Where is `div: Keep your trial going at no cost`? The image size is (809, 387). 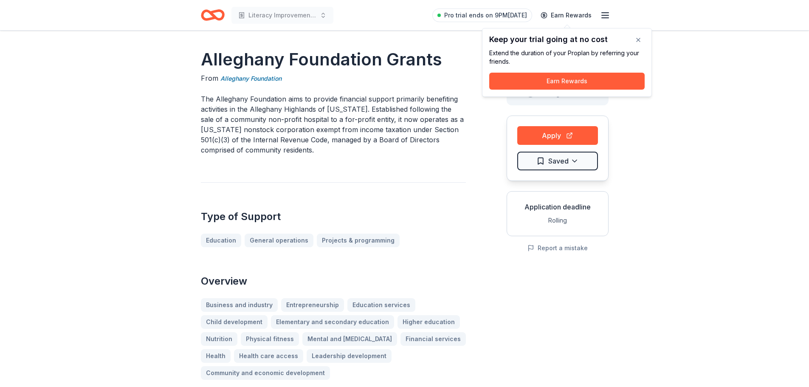 div: Keep your trial going at no cost is located at coordinates (567, 40).